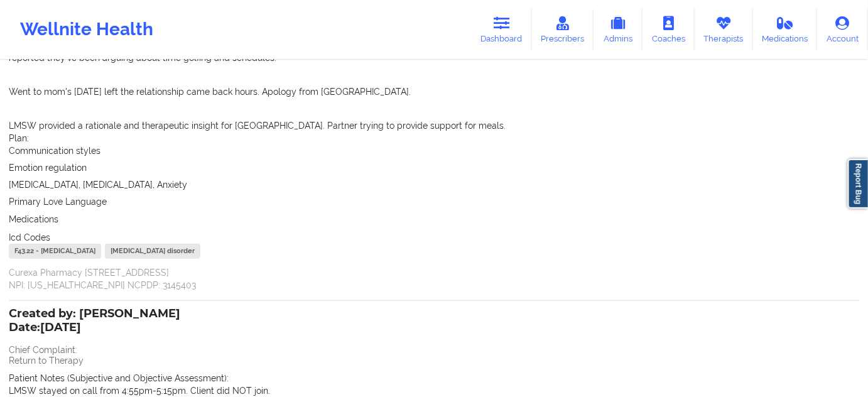  I want to click on p: Communication styles, so click(434, 151).